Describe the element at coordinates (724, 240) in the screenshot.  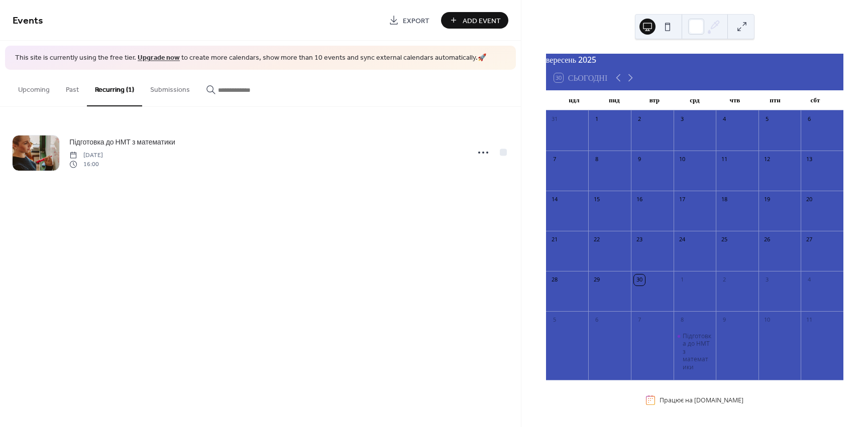
I see `div: 25` at that location.